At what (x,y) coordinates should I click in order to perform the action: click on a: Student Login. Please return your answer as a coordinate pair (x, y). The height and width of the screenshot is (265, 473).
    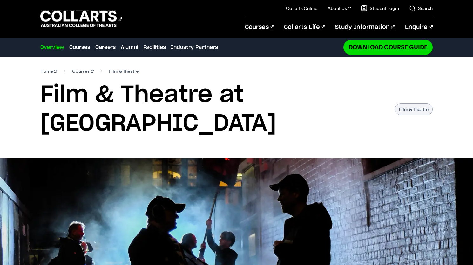
    Looking at the image, I should click on (380, 8).